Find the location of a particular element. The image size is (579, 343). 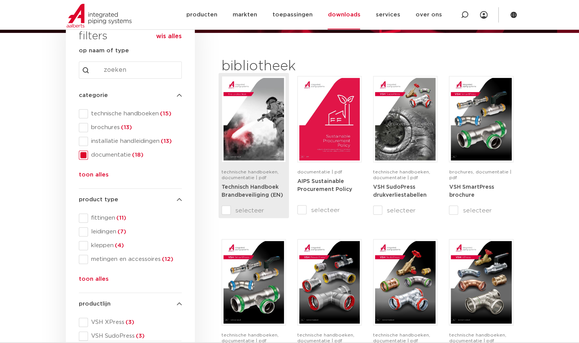

strong: VSH SmartPress brochure is located at coordinates (471, 192).